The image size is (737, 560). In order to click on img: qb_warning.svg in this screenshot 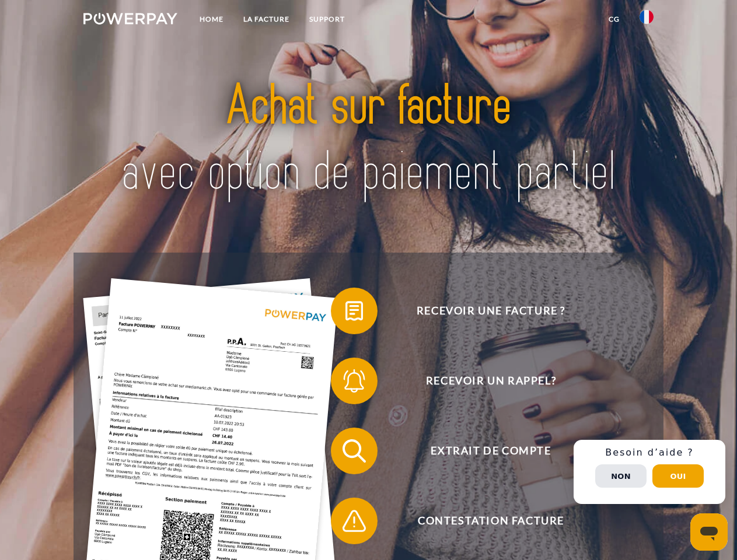, I will do `click(354, 521)`.